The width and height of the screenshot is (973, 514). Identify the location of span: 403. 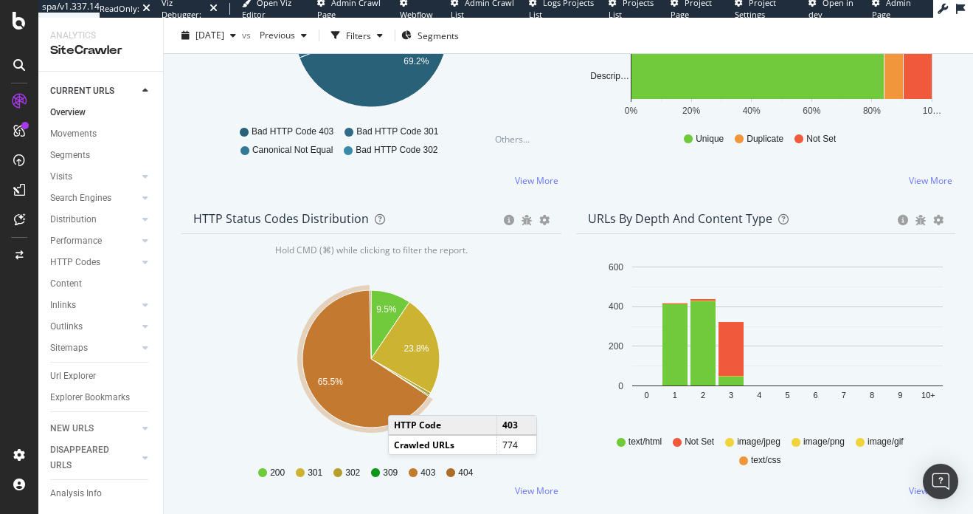
(428, 472).